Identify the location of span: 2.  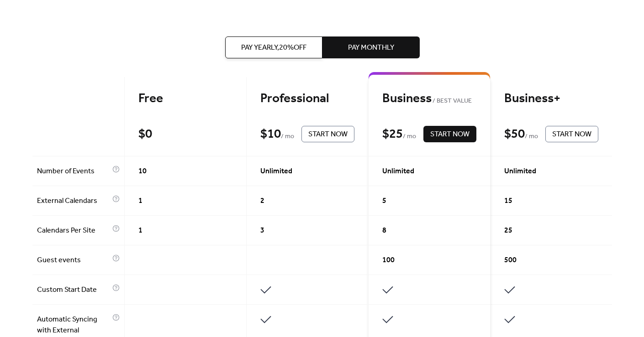
(262, 201).